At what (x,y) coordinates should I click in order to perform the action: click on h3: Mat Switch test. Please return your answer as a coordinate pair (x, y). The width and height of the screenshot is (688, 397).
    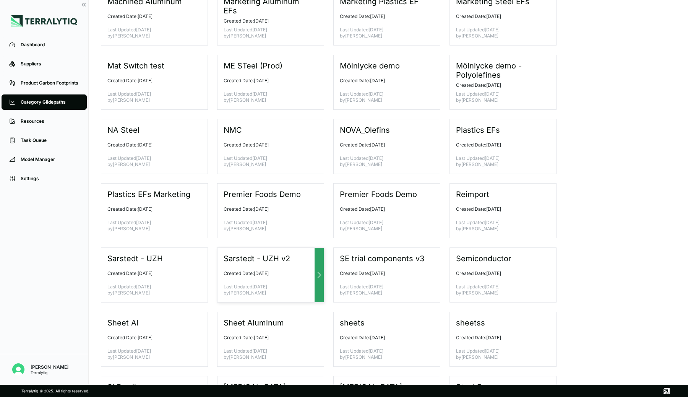
    Looking at the image, I should click on (136, 66).